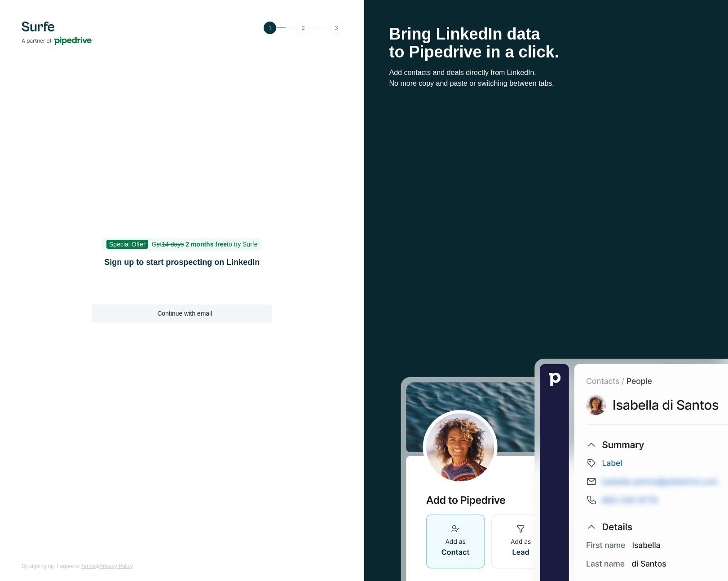 The image size is (728, 581). I want to click on a: Privacy Policy, so click(116, 566).